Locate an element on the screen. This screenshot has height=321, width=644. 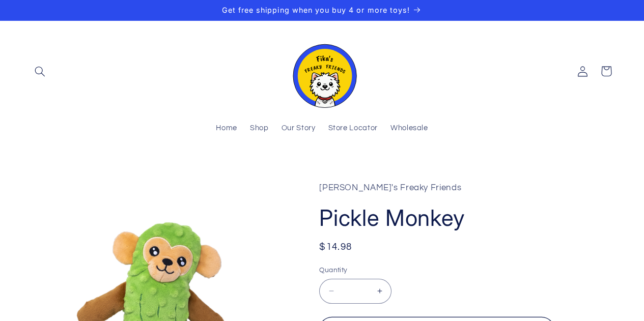
img: Fika's Freaky Friends is located at coordinates (322, 71).